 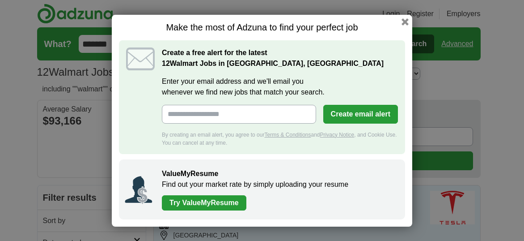 I want to click on div: By creating an email alert, you agree to our and , and Cookie Use. You can cancel at any time., so click(x=280, y=139).